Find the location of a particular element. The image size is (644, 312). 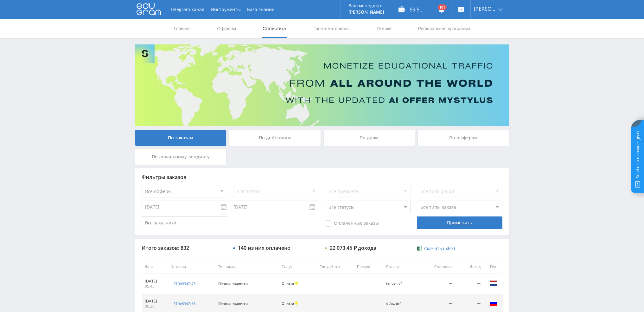

div: tenozhiv4 is located at coordinates (400, 283).